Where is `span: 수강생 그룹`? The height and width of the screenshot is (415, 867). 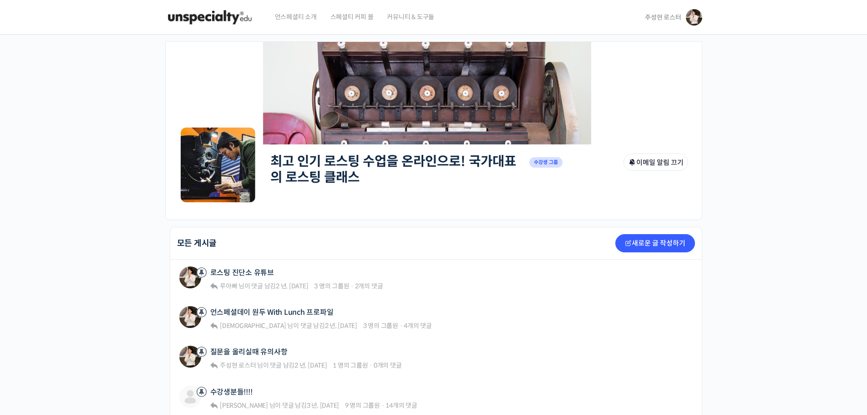
span: 수강생 그룹 is located at coordinates (546, 162).